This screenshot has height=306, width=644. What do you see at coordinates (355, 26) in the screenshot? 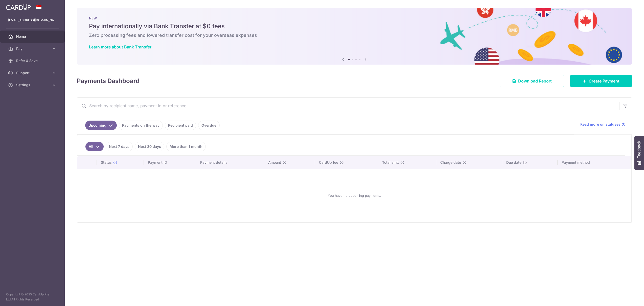
I see `h5: Pay internationally via Bank Transfer at $0 fees` at bounding box center [355, 26].